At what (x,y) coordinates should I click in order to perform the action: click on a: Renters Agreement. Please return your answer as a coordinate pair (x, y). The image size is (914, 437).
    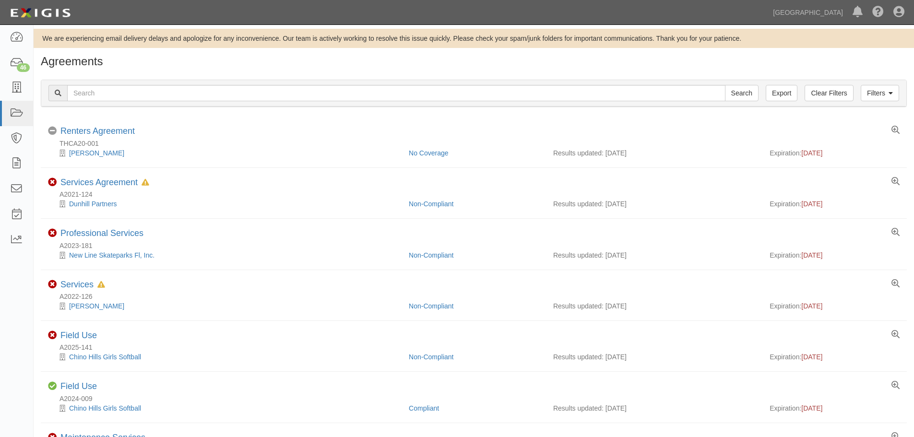
    Looking at the image, I should click on (97, 131).